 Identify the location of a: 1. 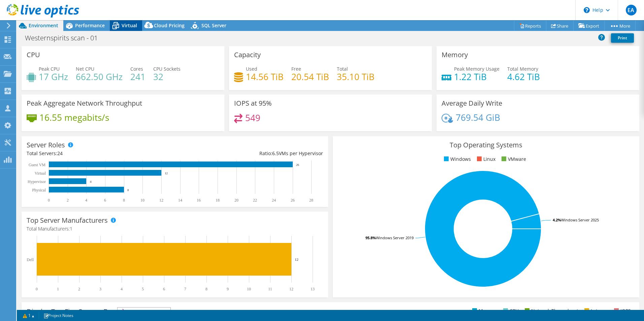
(29, 315).